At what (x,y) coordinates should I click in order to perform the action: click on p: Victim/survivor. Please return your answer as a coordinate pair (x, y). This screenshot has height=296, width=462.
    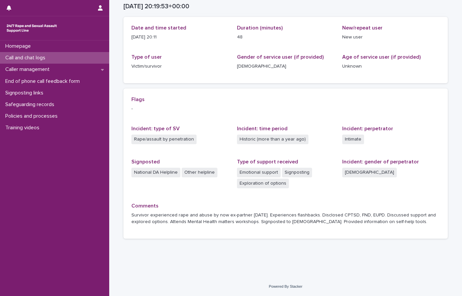
    Looking at the image, I should click on (180, 66).